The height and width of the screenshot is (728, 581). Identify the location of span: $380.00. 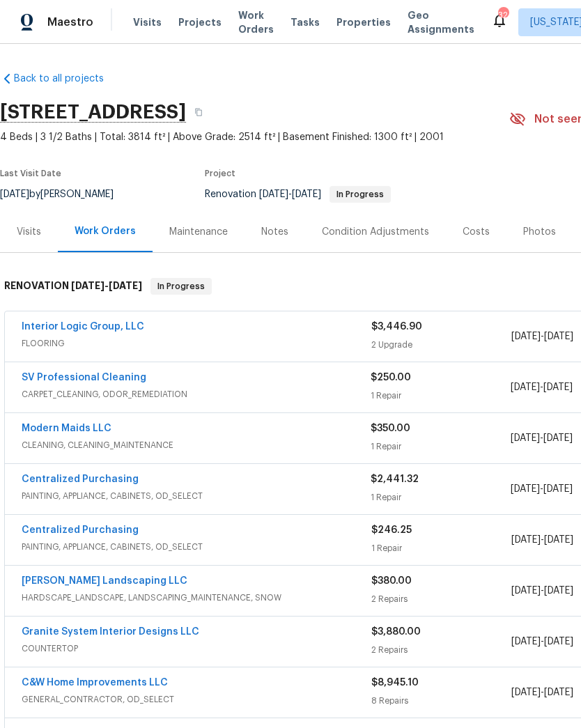
(391, 581).